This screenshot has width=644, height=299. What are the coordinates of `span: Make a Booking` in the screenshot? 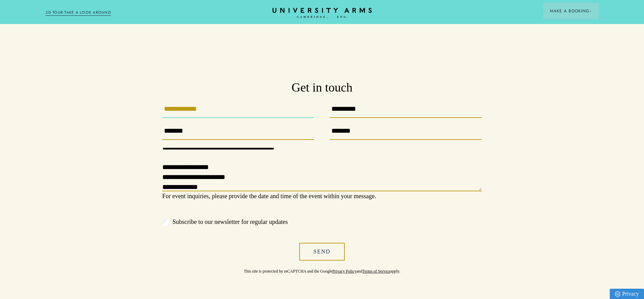 It's located at (570, 11).